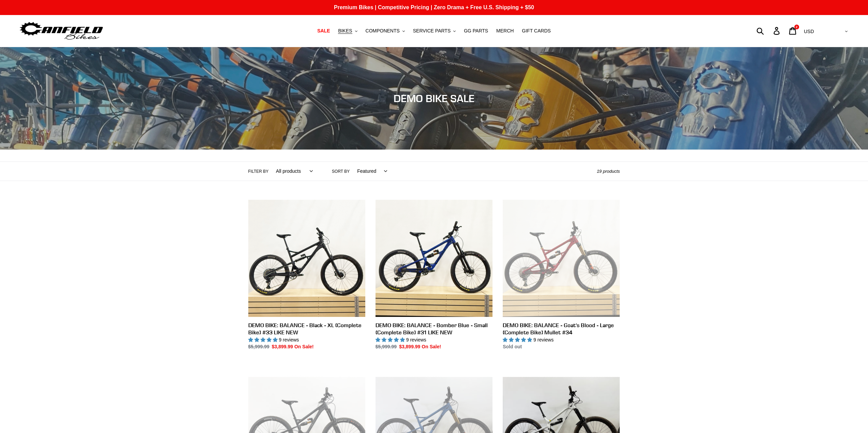  Describe the element at coordinates (505, 31) in the screenshot. I see `span: MERCH` at that location.